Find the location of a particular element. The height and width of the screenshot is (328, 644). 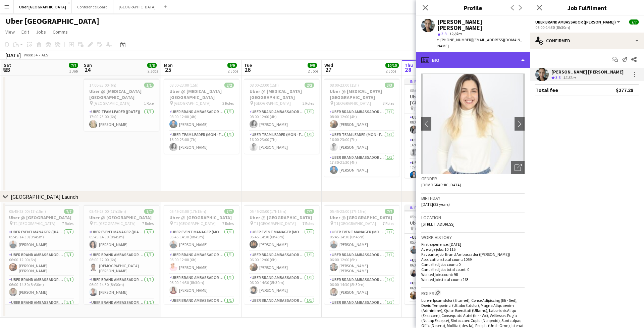

h3: Gender is located at coordinates (473, 178).